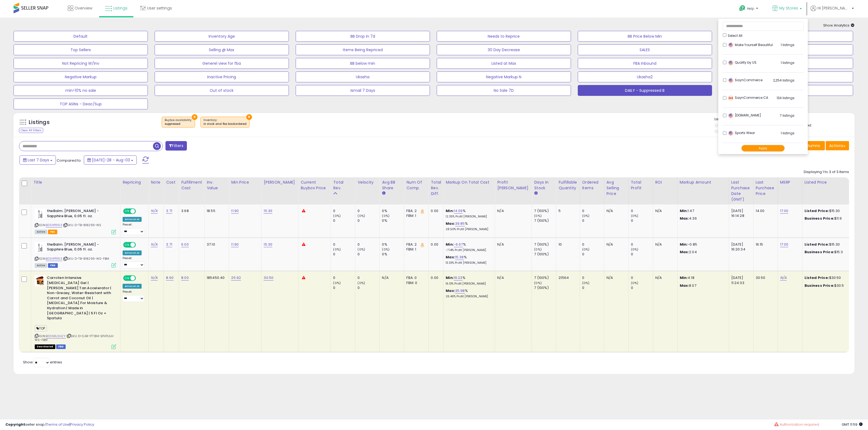 The image size is (868, 430). I want to click on a: 11.90, so click(235, 244).